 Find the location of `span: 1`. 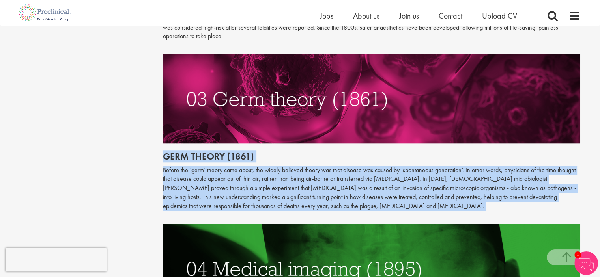

span: 1 is located at coordinates (577, 255).